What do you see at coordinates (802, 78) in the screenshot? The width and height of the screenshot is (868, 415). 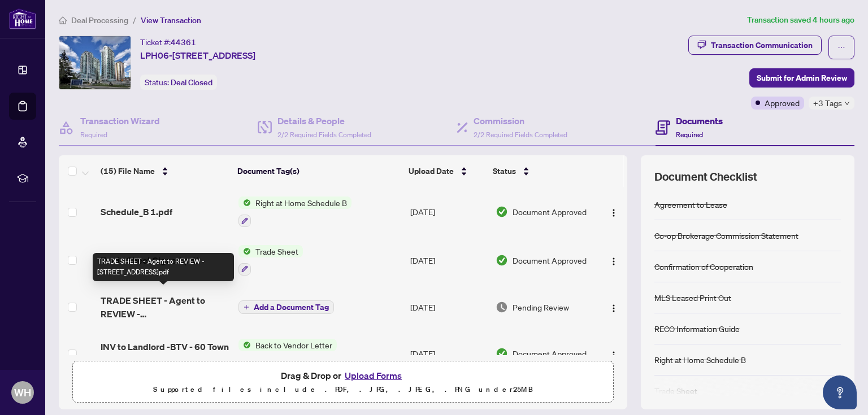 I see `span: Submit for Admin Review` at bounding box center [802, 78].